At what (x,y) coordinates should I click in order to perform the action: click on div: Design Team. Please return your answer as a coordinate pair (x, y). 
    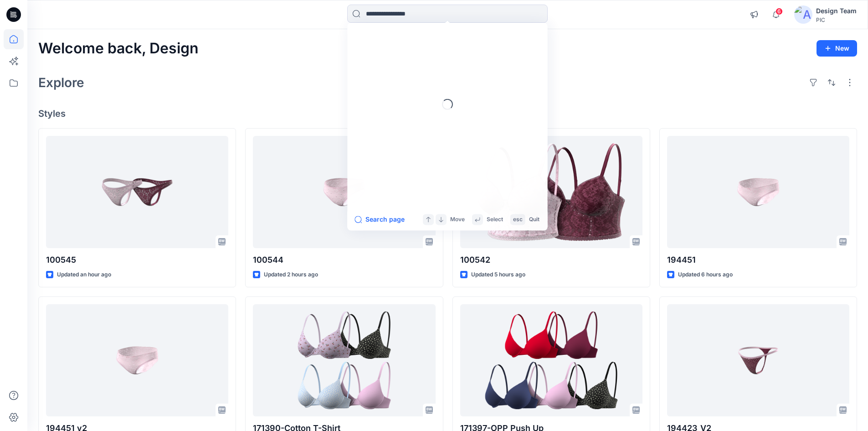
    Looking at the image, I should click on (837, 11).